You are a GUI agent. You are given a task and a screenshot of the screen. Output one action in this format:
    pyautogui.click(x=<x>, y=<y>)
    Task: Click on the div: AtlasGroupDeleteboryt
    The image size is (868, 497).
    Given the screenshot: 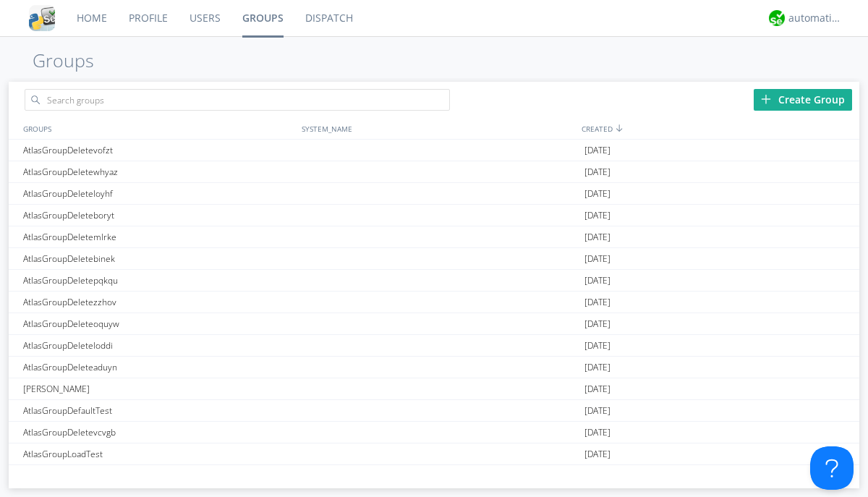 What is the action you would take?
    pyautogui.click(x=158, y=215)
    